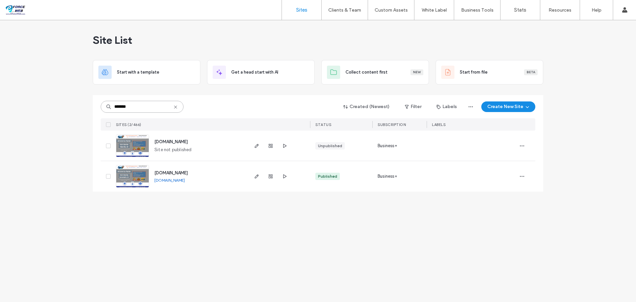  Describe the element at coordinates (446, 107) in the screenshot. I see `button: Labels` at that location.